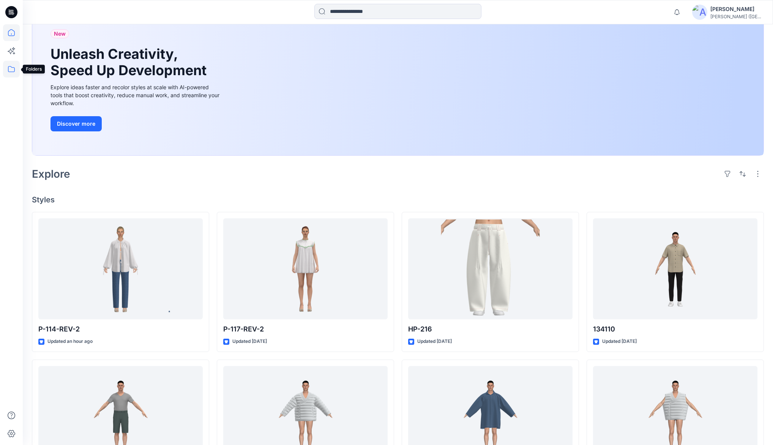  Describe the element at coordinates (120, 269) in the screenshot. I see `a: P-114-REV-2` at that location.